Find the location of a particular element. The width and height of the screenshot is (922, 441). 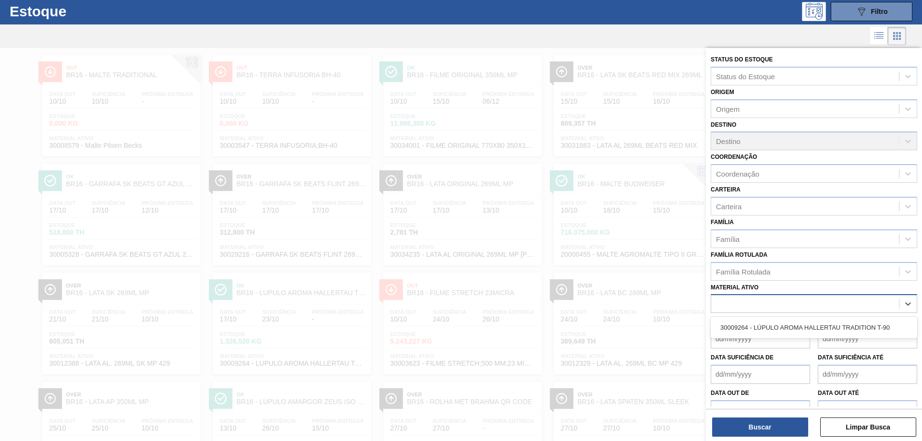

div: Status do Estoque is located at coordinates (745, 76).